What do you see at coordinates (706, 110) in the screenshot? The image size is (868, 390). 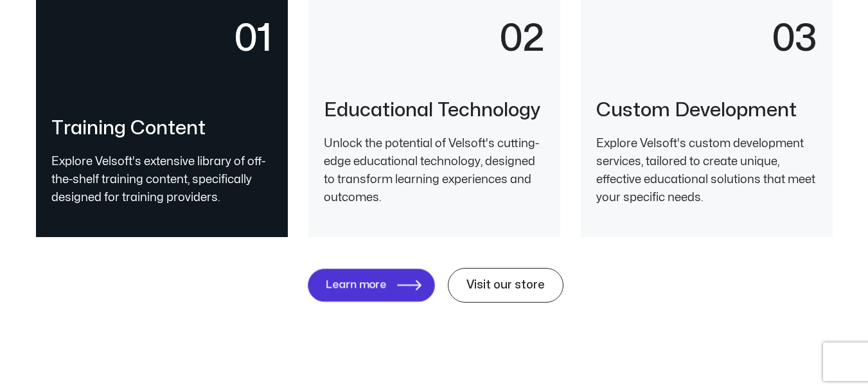 I see `h3: Custom Development` at bounding box center [706, 110].